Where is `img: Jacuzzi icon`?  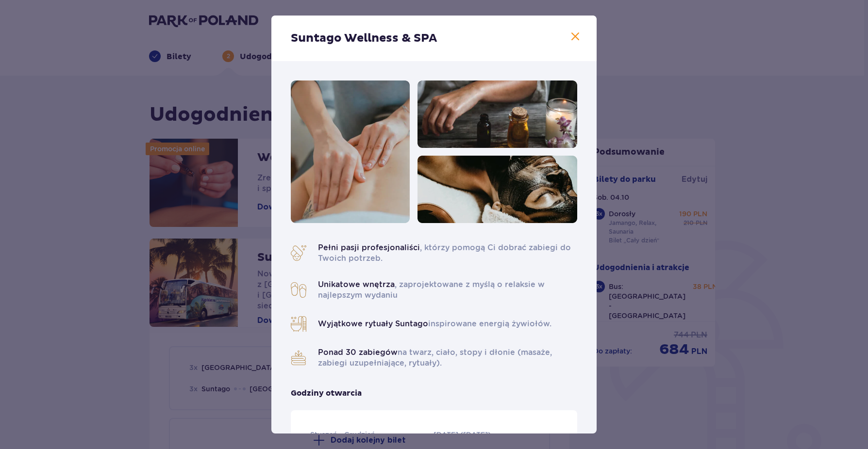
img: Jacuzzi icon is located at coordinates (299, 324).